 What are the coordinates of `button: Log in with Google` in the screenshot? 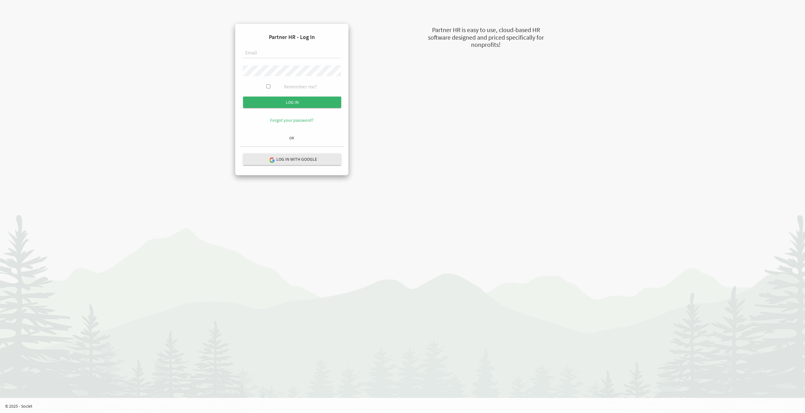 It's located at (292, 159).